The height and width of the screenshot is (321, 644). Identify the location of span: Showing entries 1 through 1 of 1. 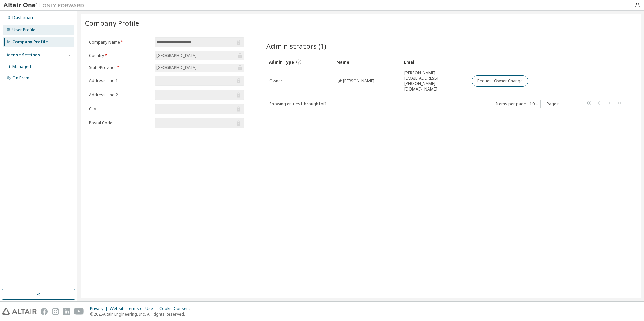
(298, 104).